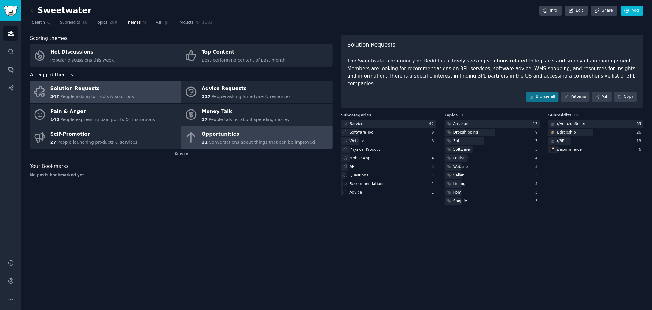  Describe the element at coordinates (456, 141) in the screenshot. I see `div: 3pl` at that location.